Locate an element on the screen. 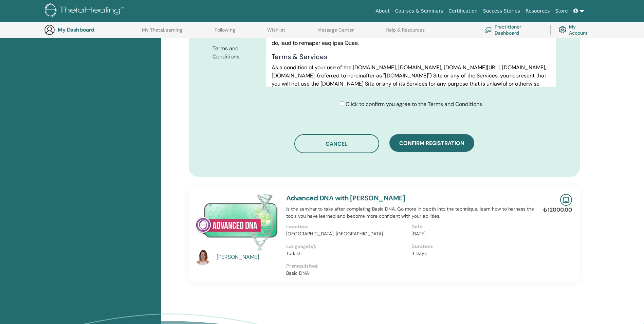 This screenshot has height=324, width=644. a: Courses & Seminars is located at coordinates (419, 11).